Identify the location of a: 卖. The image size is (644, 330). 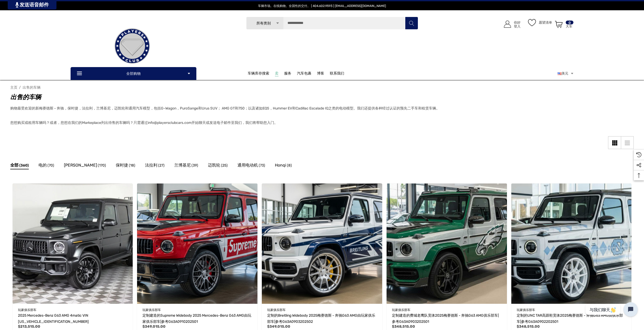
(279, 73).